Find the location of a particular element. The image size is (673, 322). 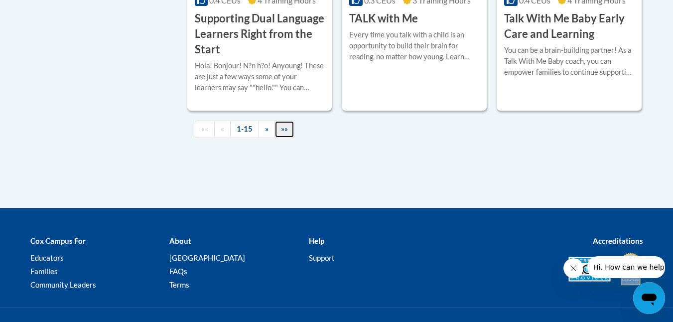

img: IDA® Accredited is located at coordinates (631, 269).